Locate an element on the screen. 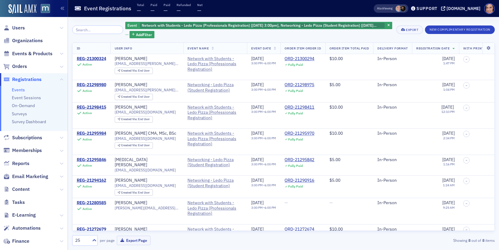 Image resolution: width=499 pixels, height=250 pixels. time: 1:16 PM is located at coordinates (449, 164).